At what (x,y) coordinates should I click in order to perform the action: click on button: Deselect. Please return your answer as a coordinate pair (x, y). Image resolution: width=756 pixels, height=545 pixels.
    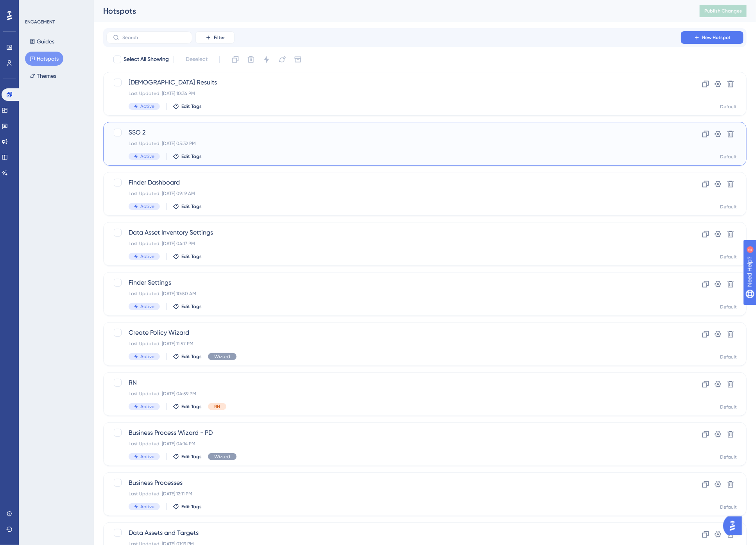
    Looking at the image, I should click on (197, 59).